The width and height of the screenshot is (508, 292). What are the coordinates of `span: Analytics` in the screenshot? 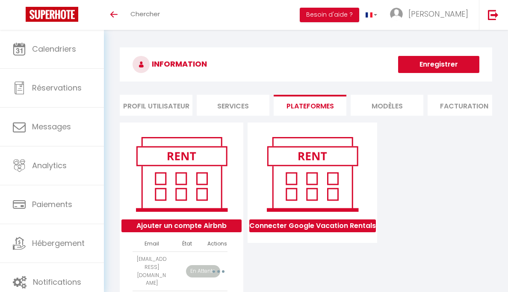 It's located at (49, 165).